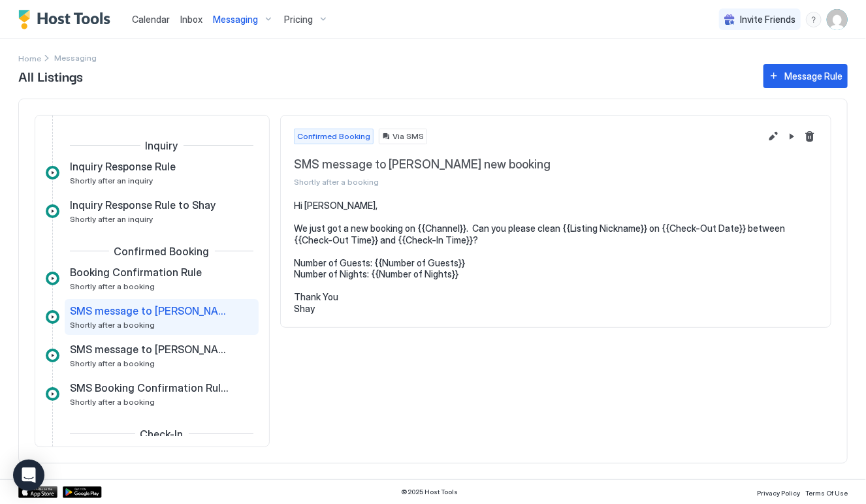 The width and height of the screenshot is (866, 504). I want to click on span: Booking Confirmation Rule, so click(136, 273).